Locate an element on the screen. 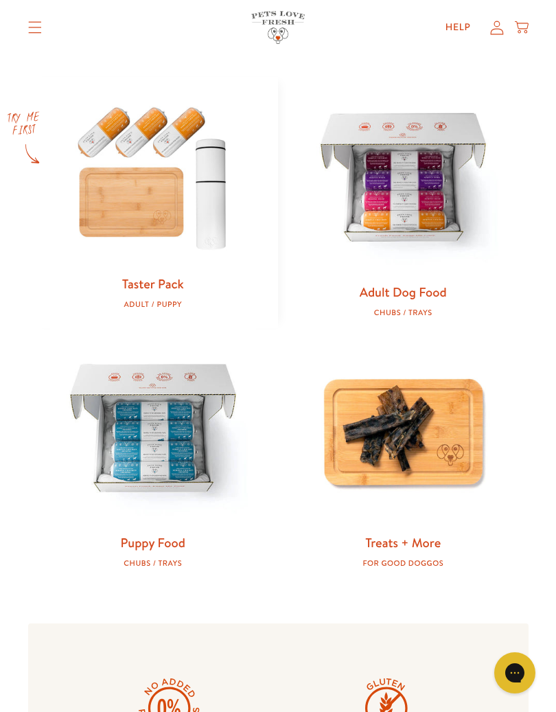 The width and height of the screenshot is (556, 712). button: Gorgias live chat is located at coordinates (27, 25).